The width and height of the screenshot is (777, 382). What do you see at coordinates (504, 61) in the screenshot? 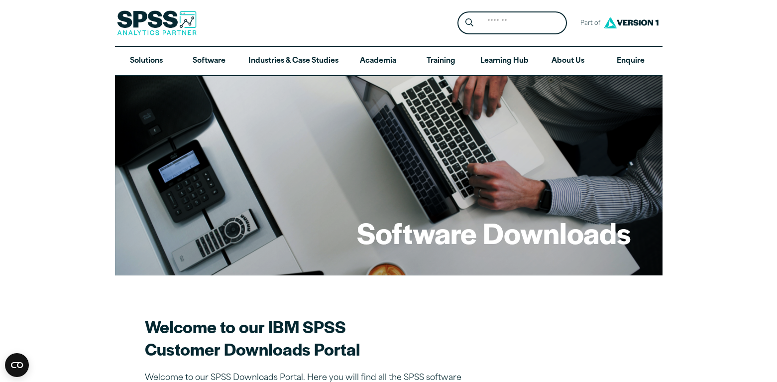
I see `a: Learning Hub` at bounding box center [504, 61].